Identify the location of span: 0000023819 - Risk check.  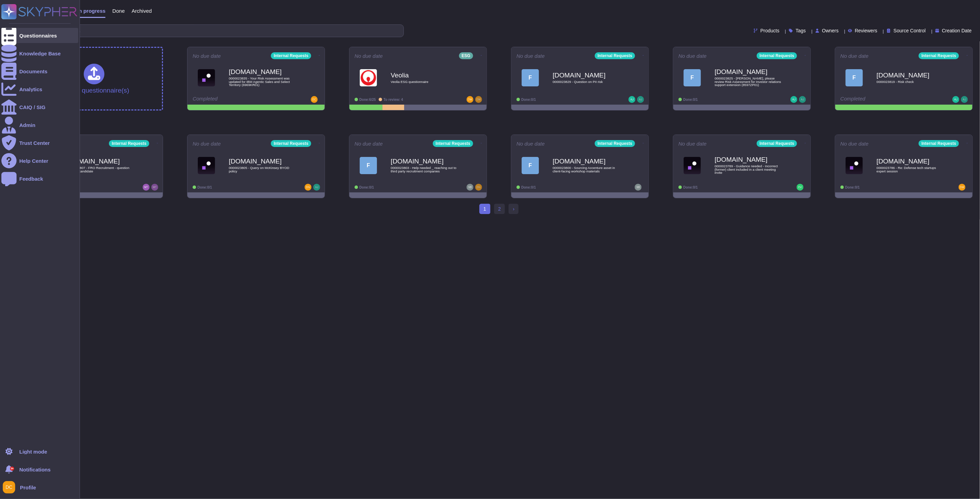
(911, 82).